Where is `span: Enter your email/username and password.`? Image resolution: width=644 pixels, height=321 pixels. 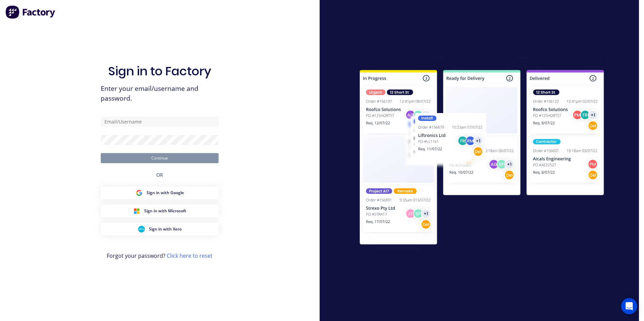 span: Enter your email/username and password. is located at coordinates (160, 93).